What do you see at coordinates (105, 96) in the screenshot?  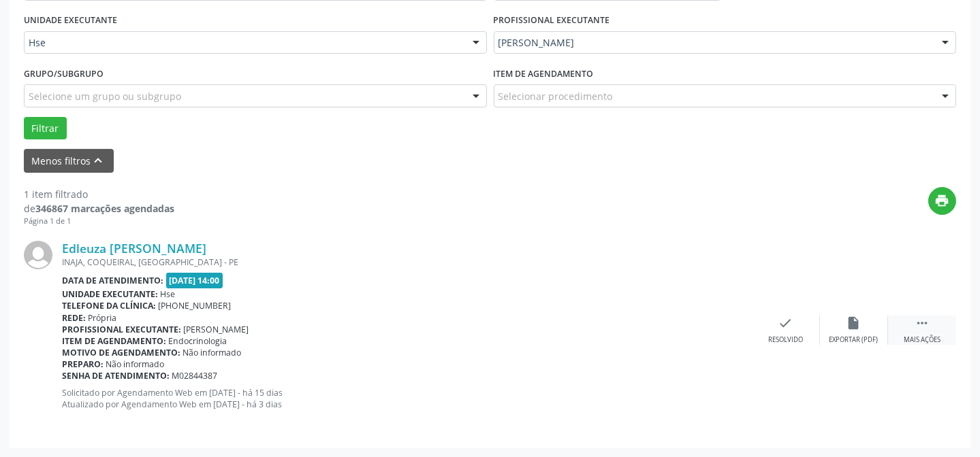 I see `span: Selecione um grupo ou subgrupo` at bounding box center [105, 96].